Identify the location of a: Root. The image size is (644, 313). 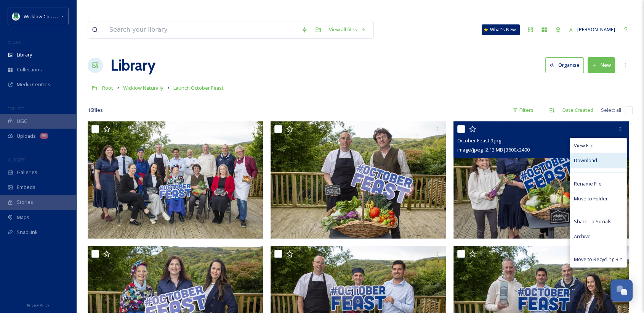
(107, 88).